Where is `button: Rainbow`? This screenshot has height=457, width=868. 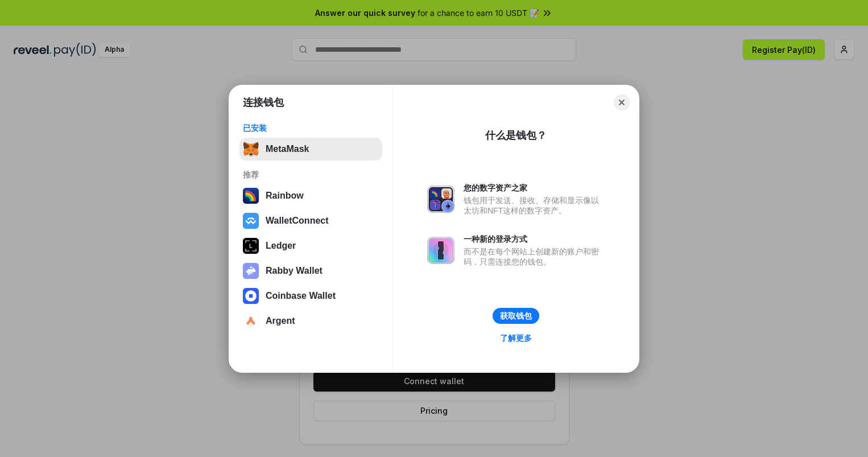 button: Rainbow is located at coordinates (310, 196).